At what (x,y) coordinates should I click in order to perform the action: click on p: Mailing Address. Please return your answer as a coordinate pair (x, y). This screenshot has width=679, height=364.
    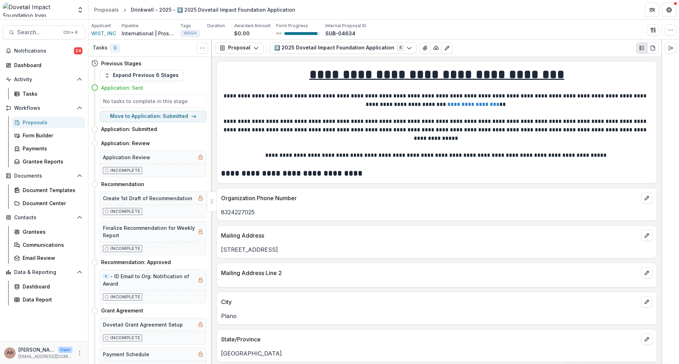
    Looking at the image, I should click on (430, 236).